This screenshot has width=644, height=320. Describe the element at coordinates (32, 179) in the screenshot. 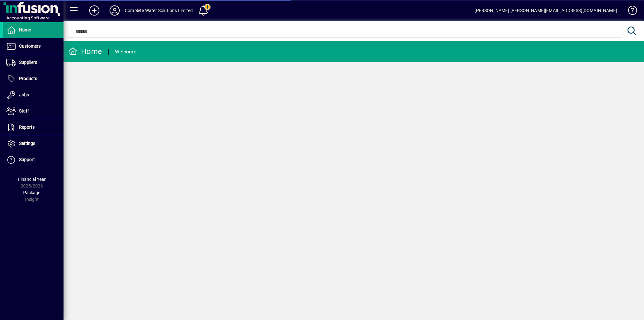

I see `span: Financial Year` at that location.